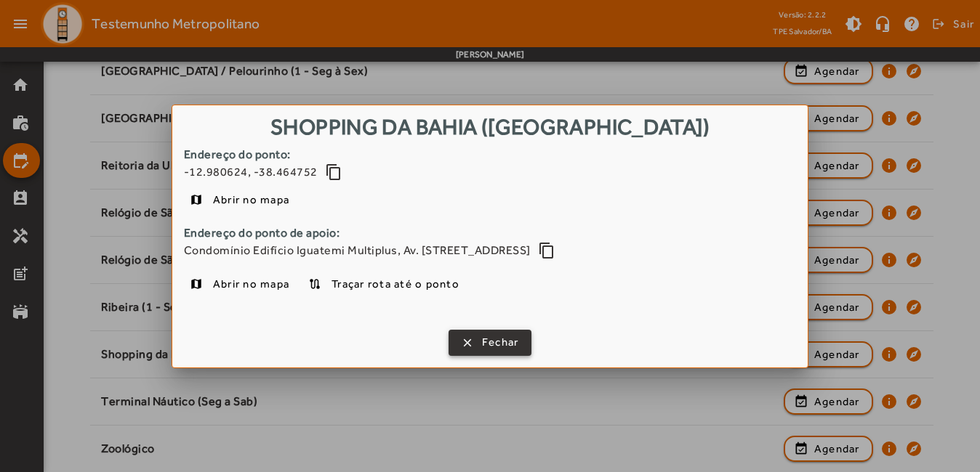  What do you see at coordinates (490, 343) in the screenshot?
I see `button: Fechar` at bounding box center [490, 343].